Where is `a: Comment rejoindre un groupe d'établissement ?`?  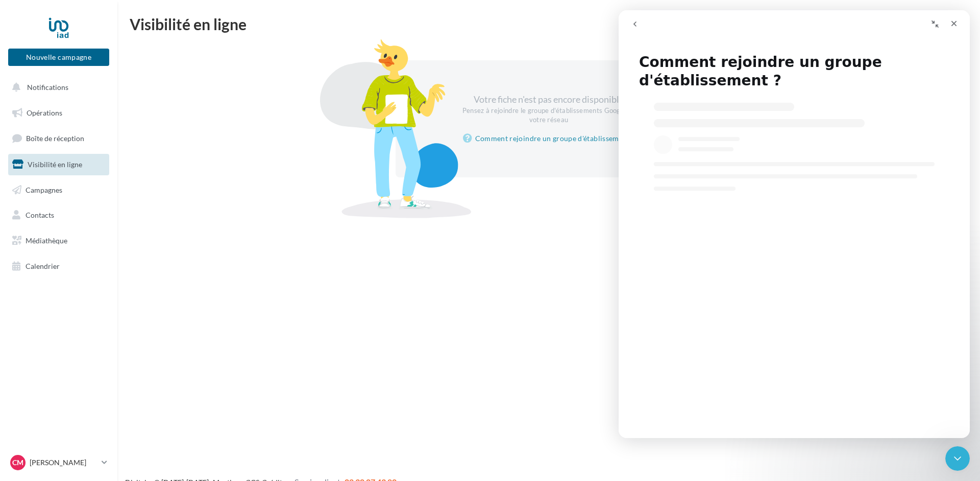 a: Comment rejoindre un groupe d'établissement ? is located at coordinates (549, 138).